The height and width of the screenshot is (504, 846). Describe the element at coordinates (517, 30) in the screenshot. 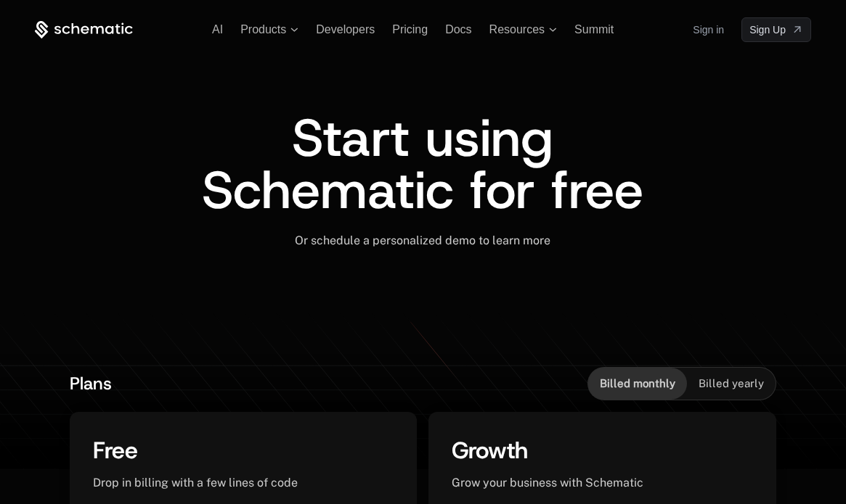

I see `span: Resources` at that location.